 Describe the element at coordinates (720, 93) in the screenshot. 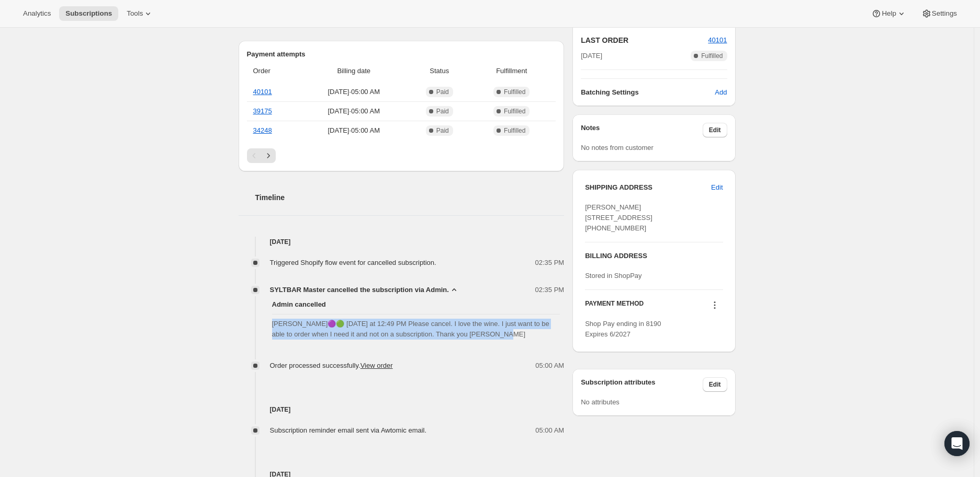

I see `button: Add` at that location.